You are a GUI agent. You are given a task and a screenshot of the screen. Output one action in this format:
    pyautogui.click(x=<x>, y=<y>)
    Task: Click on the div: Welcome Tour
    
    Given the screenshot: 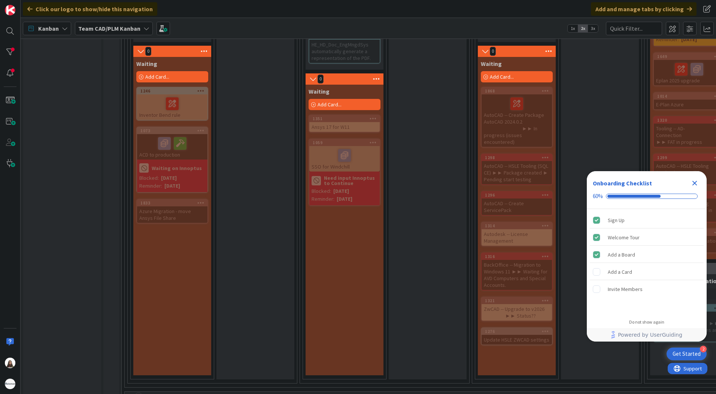 What is the action you would take?
    pyautogui.click(x=623, y=237)
    